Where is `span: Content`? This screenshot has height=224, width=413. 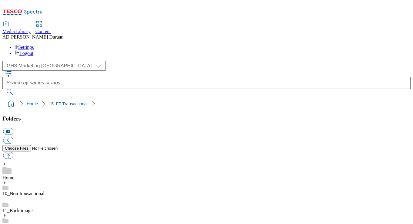
span: Content is located at coordinates (43, 31).